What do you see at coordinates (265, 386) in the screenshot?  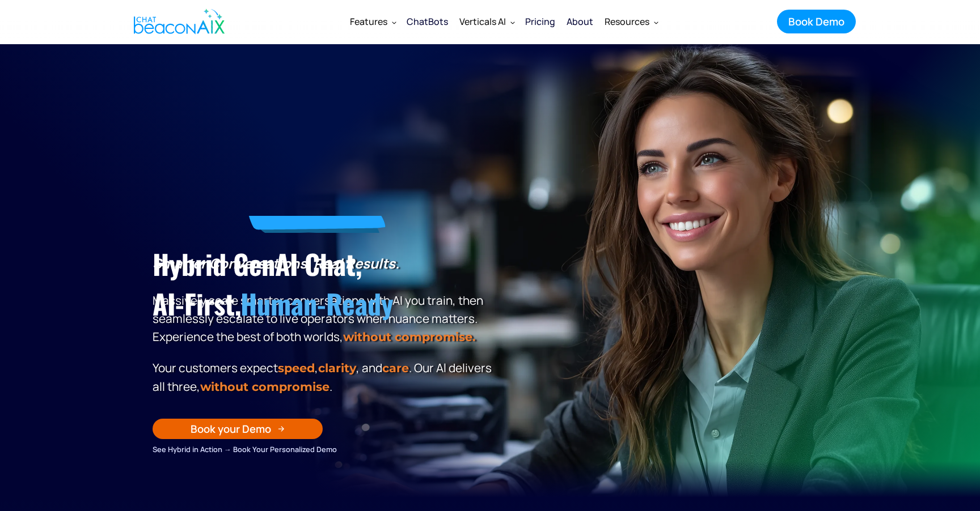 I see `span: without compromise` at bounding box center [265, 386].